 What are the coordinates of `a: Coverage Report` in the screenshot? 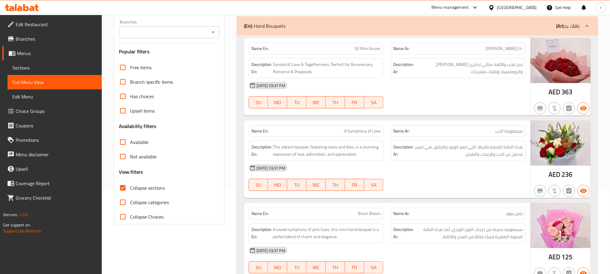 It's located at (52, 183).